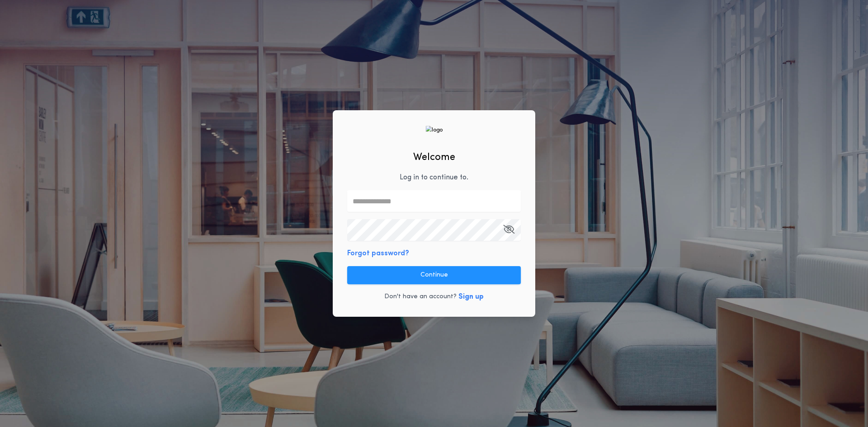  I want to click on button: Sign up, so click(471, 297).